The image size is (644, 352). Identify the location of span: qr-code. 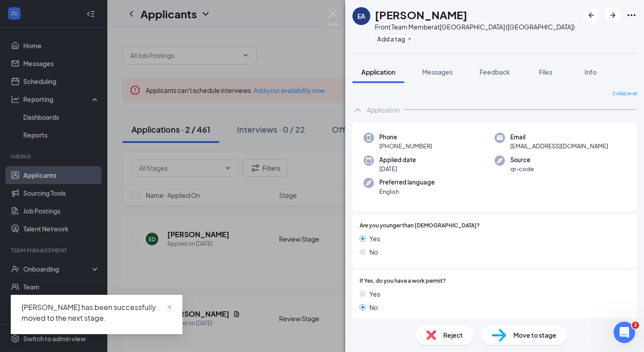
(522, 169).